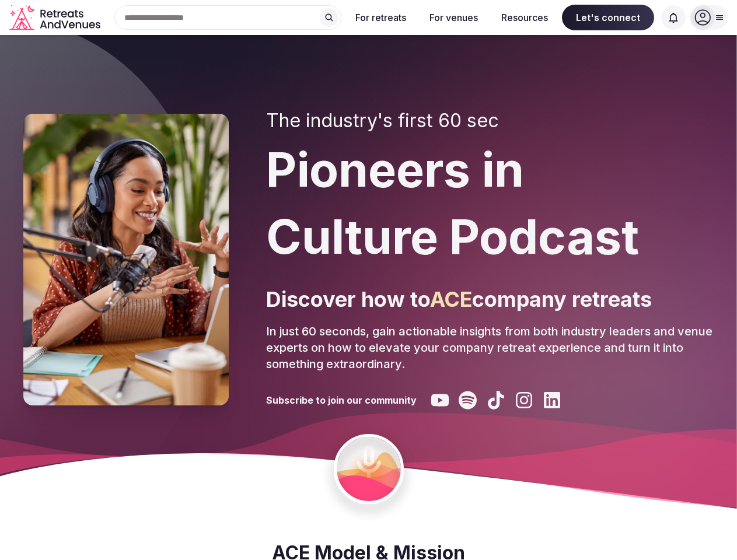 The height and width of the screenshot is (560, 737). What do you see at coordinates (56, 18) in the screenshot?
I see `svg: Retreats and Venues company logo` at bounding box center [56, 18].